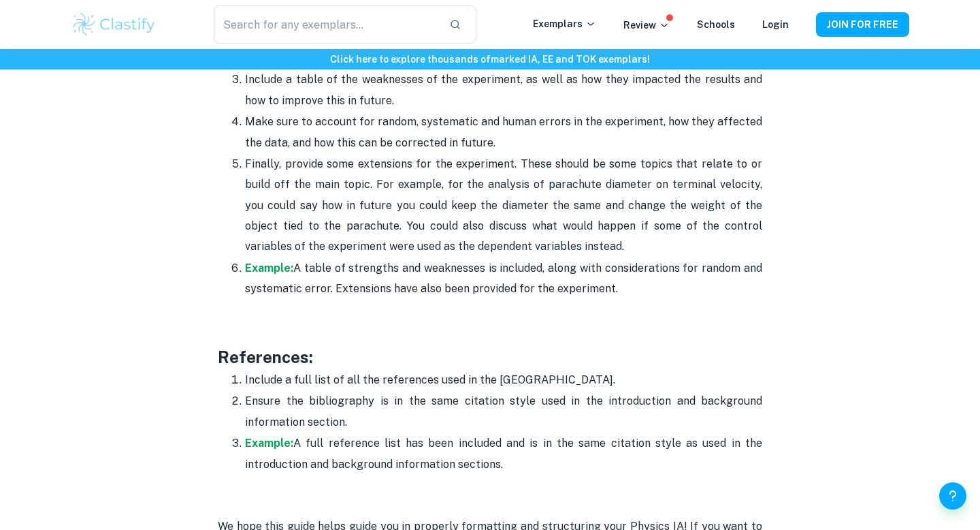  I want to click on a: Clastify logo, so click(113, 25).